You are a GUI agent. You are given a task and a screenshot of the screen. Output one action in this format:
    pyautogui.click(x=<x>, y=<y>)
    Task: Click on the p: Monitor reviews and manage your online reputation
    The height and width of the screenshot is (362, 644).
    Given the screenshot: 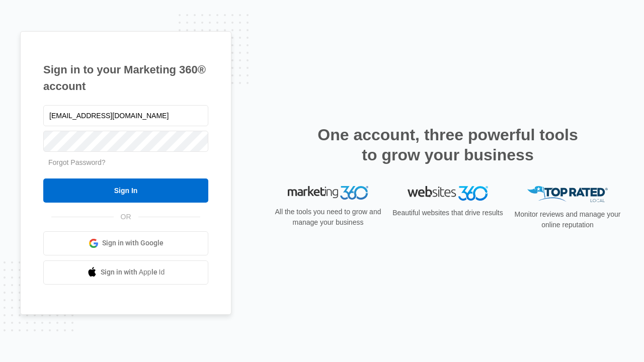 What is the action you would take?
    pyautogui.click(x=568, y=220)
    